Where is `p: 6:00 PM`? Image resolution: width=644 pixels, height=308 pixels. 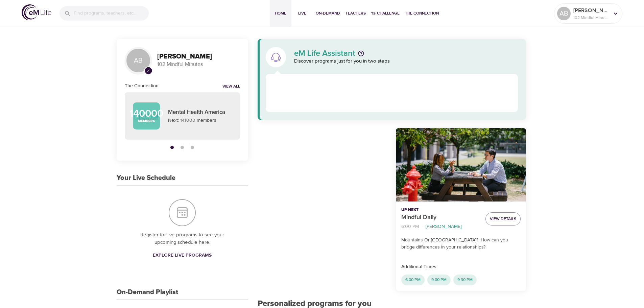
p: 6:00 PM is located at coordinates (410, 226).